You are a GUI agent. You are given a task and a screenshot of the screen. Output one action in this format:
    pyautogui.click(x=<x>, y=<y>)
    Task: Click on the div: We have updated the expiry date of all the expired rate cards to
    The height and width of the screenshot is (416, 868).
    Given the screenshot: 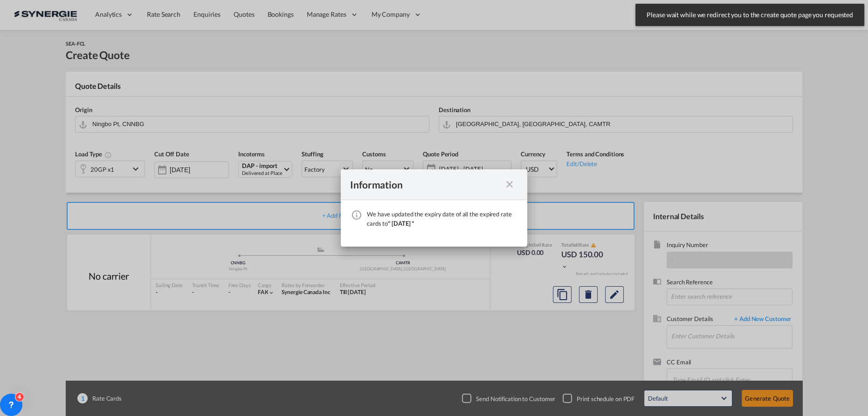 What is the action you would take?
    pyautogui.click(x=442, y=219)
    